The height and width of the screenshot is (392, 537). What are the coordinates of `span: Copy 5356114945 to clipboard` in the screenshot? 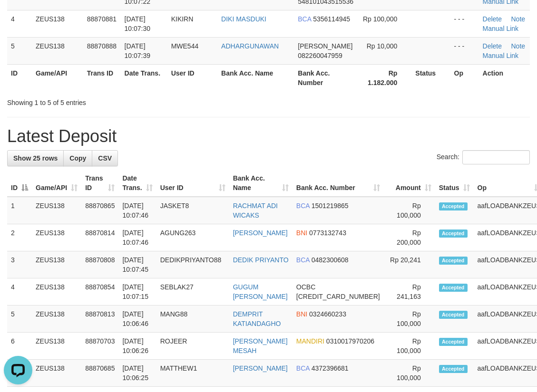 It's located at (332, 19).